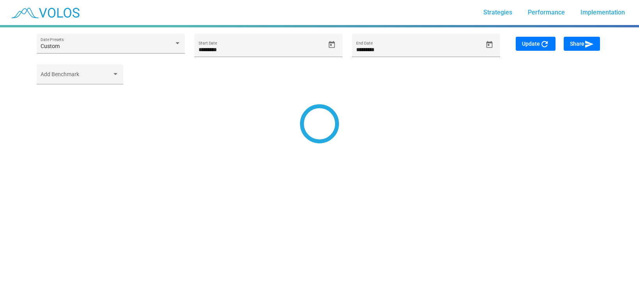 This screenshot has height=307, width=639. What do you see at coordinates (545, 44) in the screenshot?
I see `mat-icon: refresh` at bounding box center [545, 44].